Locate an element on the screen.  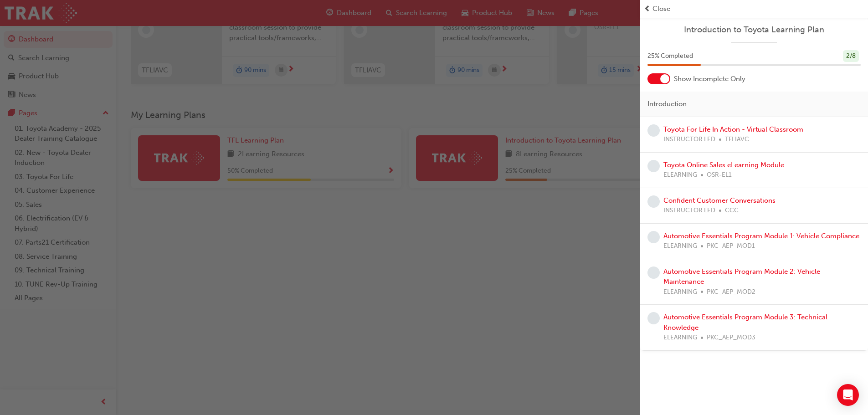
a: Automotive Essentials Program Module 2: Vehicle Maintenance is located at coordinates (742, 277).